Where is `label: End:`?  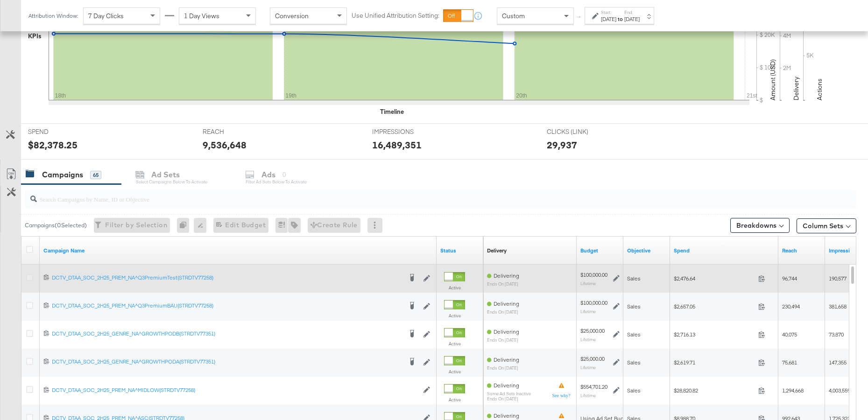 label: End: is located at coordinates (631, 12).